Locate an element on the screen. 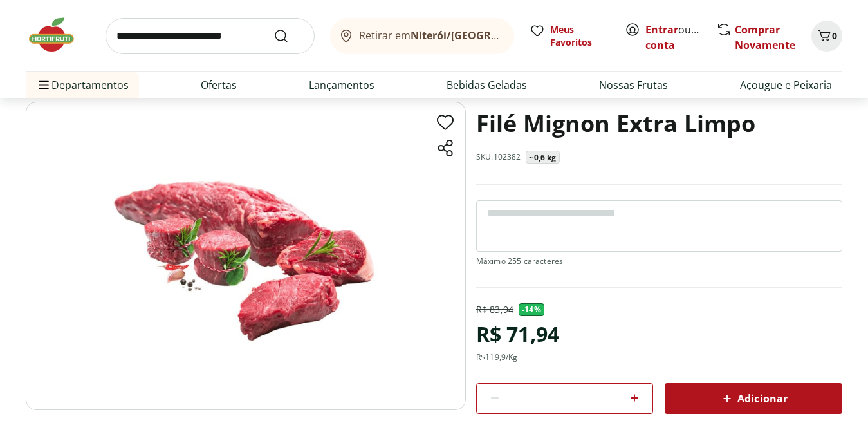 The width and height of the screenshot is (868, 423). a: Açougue e Peixaria is located at coordinates (786, 85).